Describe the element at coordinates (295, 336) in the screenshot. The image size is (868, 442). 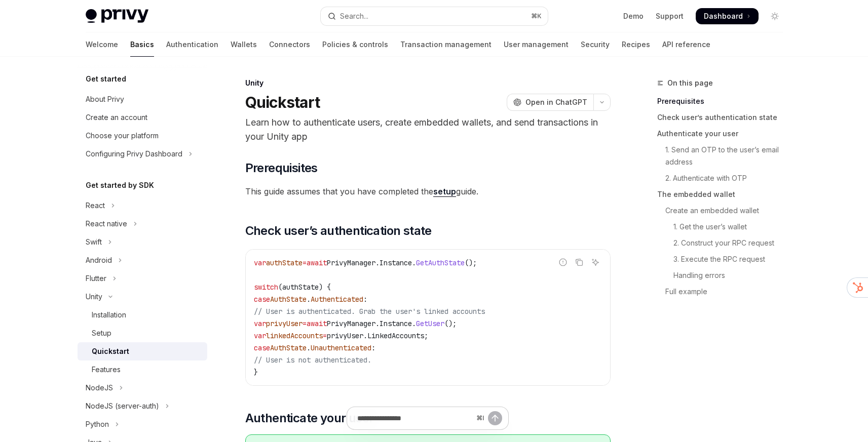
I see `span: linkedAccounts` at that location.